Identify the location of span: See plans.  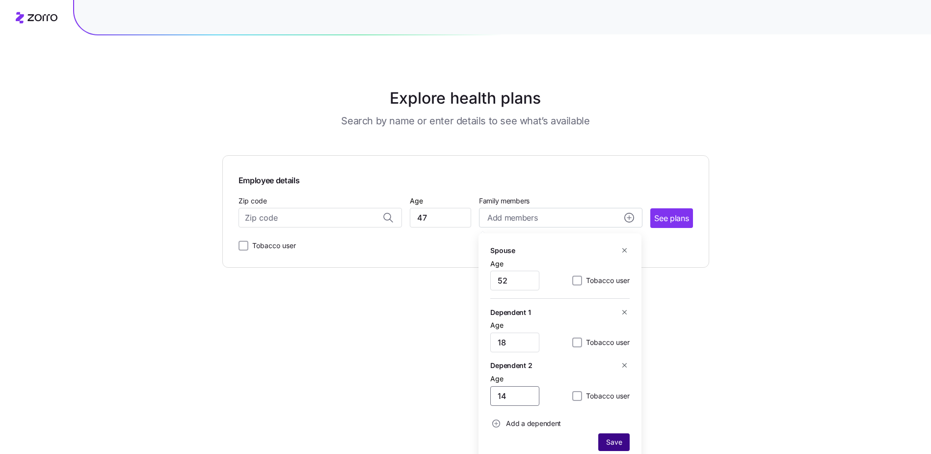
(672, 218).